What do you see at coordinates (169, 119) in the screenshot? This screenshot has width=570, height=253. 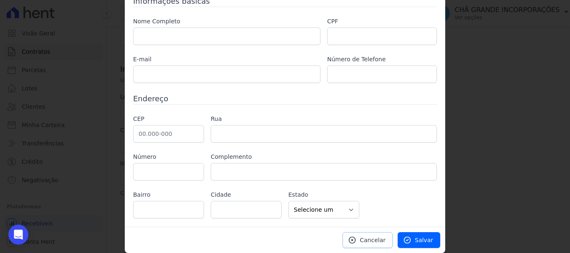 I see `label: CEP` at bounding box center [169, 119].